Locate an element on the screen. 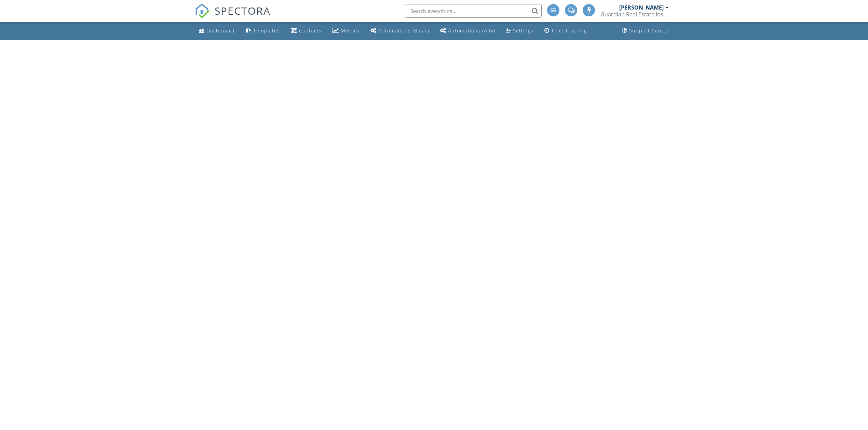 The image size is (868, 430). span: SPECTORA is located at coordinates (243, 11).